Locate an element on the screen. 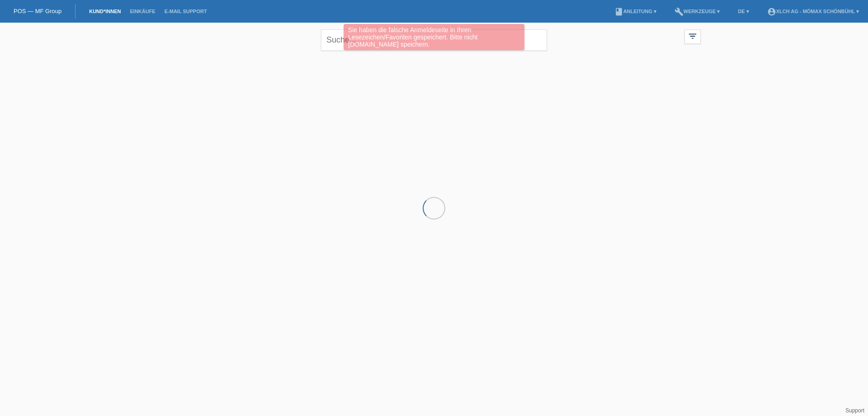 This screenshot has height=416, width=868. a: Support is located at coordinates (855, 410).